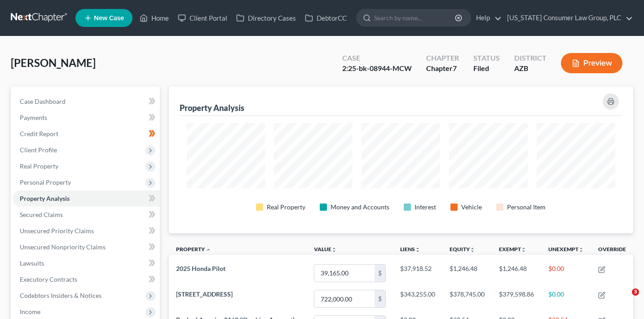 The height and width of the screenshot is (319, 644). Describe the element at coordinates (326, 18) in the screenshot. I see `a: DebtorCC` at that location.